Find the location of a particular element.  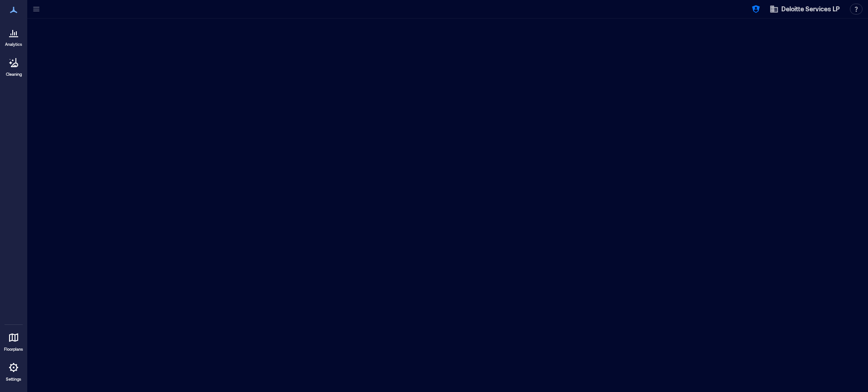

a: Floorplans is located at coordinates (14, 341).